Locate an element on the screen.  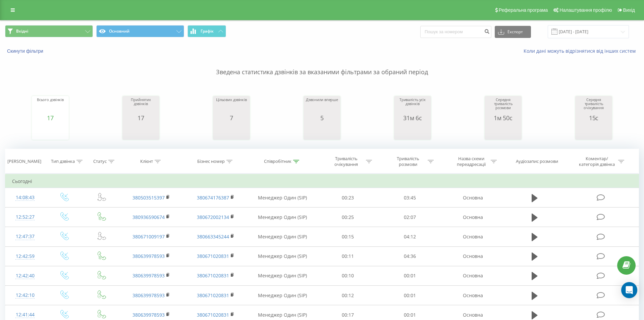
p: Зведена статистика дзвінків за вказаними фільтрами за обраний період is located at coordinates (322, 65).